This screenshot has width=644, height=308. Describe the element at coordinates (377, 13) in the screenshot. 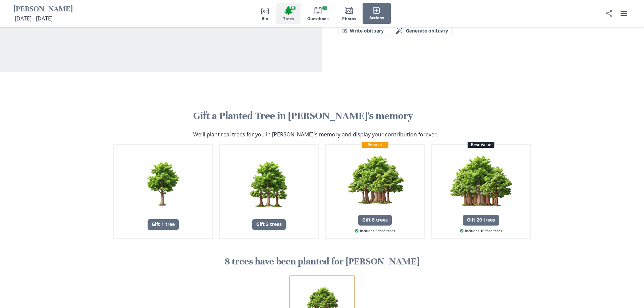

I see `button: Actions` at that location.